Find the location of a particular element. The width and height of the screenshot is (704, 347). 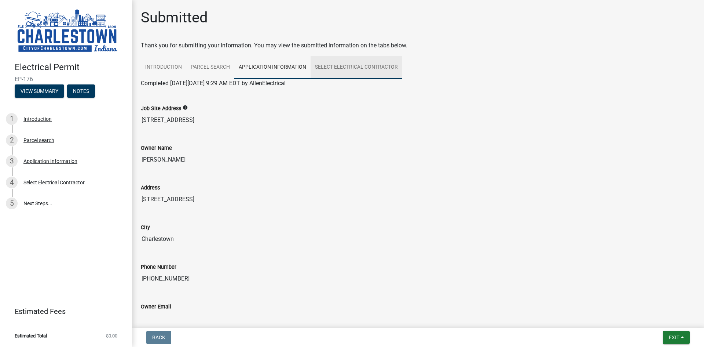

span: Back is located at coordinates (159, 337).